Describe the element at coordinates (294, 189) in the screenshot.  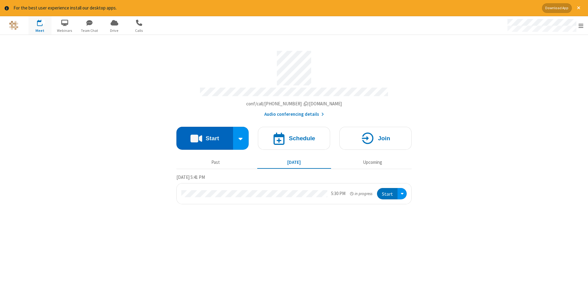
I see `section: Today's Meetings` at that location.